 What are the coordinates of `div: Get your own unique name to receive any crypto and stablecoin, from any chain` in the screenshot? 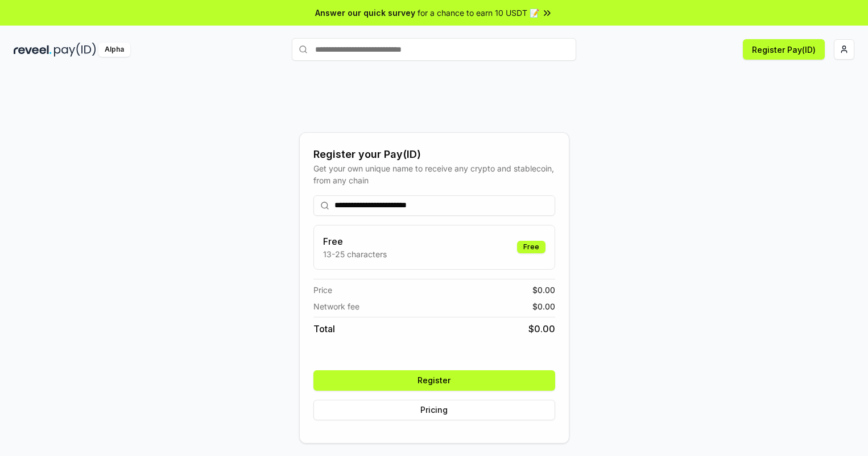 It's located at (434, 174).